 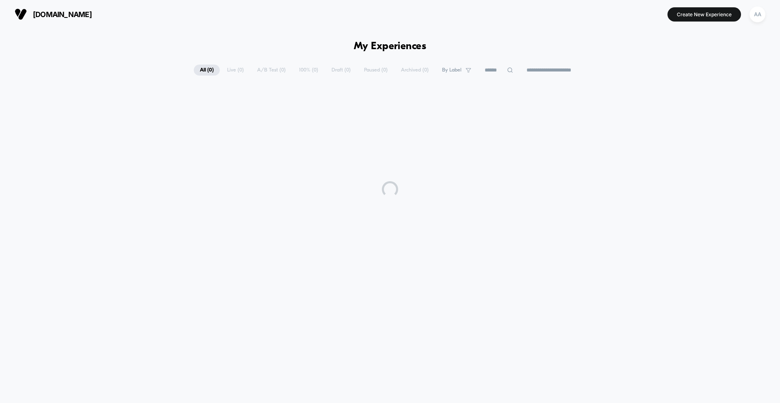 What do you see at coordinates (704, 14) in the screenshot?
I see `button: Create New Experience` at bounding box center [704, 14].